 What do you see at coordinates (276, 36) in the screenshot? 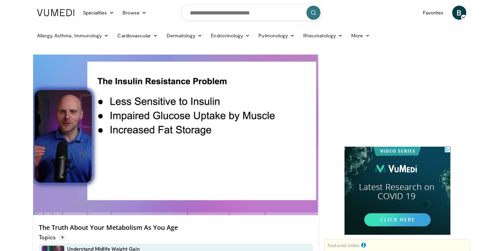
I see `a: Pulmonology` at bounding box center [276, 36].